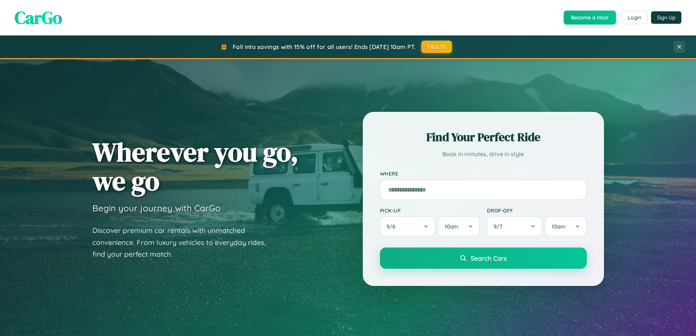  What do you see at coordinates (393, 226) in the screenshot?
I see `span: 9 / 6` at bounding box center [393, 226].